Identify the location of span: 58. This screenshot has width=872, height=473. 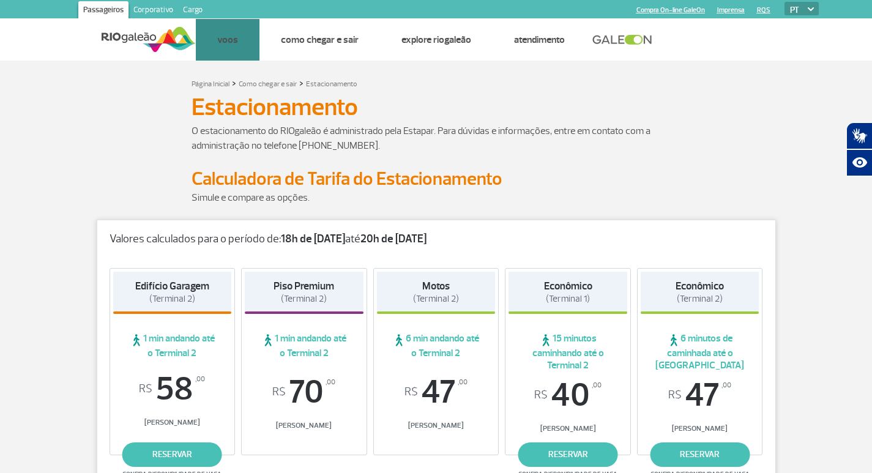
(173, 389).